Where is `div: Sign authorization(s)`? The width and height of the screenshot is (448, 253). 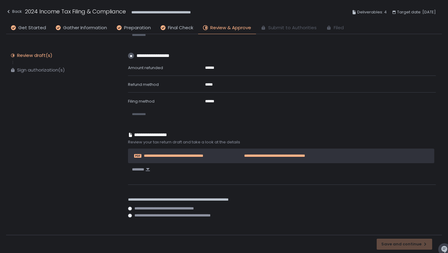
div: Sign authorization(s) is located at coordinates (41, 70).